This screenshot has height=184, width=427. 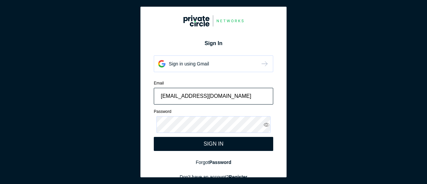 I want to click on div: Forgot, so click(x=213, y=162).